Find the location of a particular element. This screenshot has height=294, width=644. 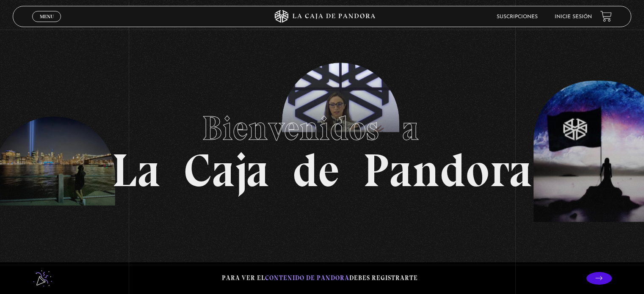

a: View your shopping cart is located at coordinates (606, 16).